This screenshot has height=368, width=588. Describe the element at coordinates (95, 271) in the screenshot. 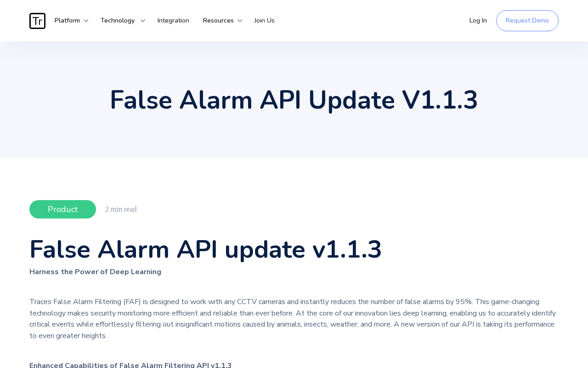

I see `strong: Harness the Power of Deep Learning` at that location.